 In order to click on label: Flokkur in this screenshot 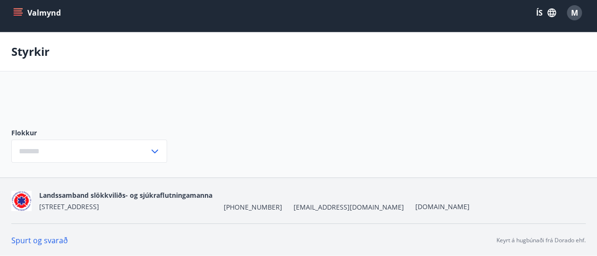, I will do `click(89, 133)`.